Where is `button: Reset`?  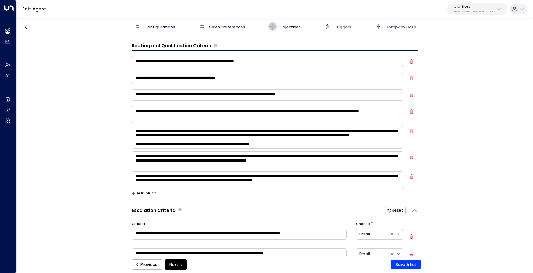
button: Reset is located at coordinates (395, 211).